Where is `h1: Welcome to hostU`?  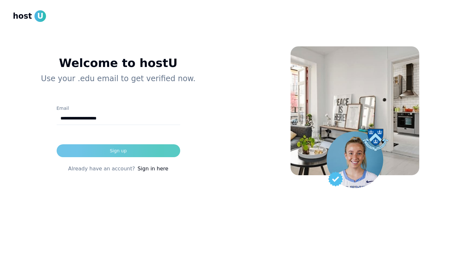 h1: Welcome to hostU is located at coordinates (118, 63).